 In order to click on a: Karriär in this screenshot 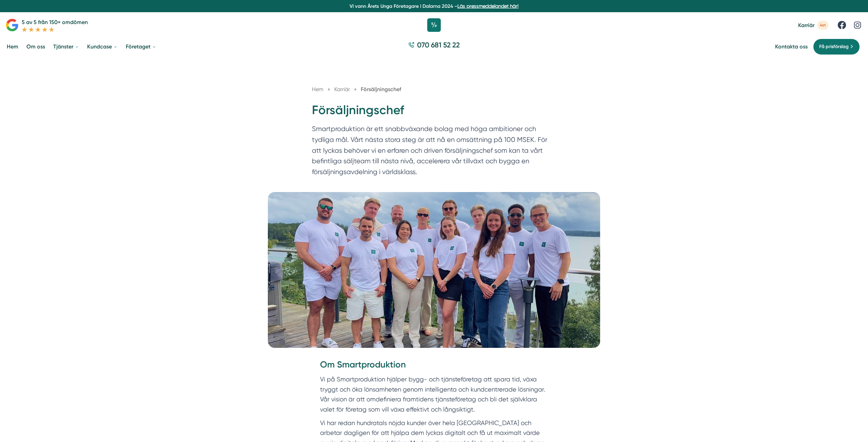, I will do `click(343, 89)`.